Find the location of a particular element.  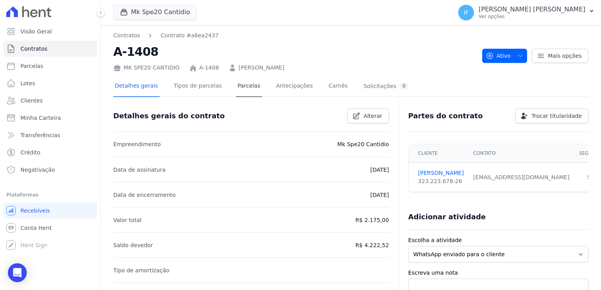

h3: Adicionar atividade is located at coordinates (447, 217).